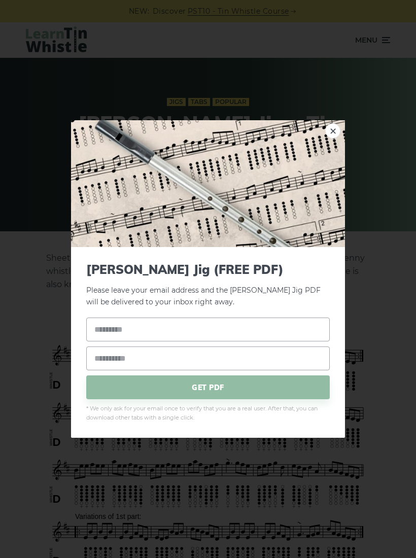 The height and width of the screenshot is (558, 416). I want to click on span: * We only ask for your email once to verify that you are a real user. After that, you can downloa..., so click(208, 413).